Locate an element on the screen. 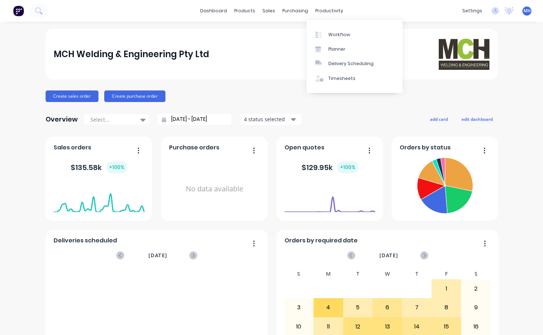  div: $ 129.95k is located at coordinates (330, 167).